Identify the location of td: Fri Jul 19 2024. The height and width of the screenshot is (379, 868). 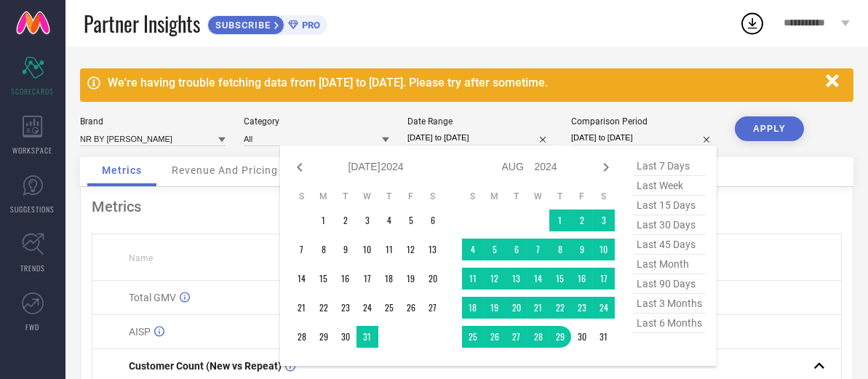
(411, 279).